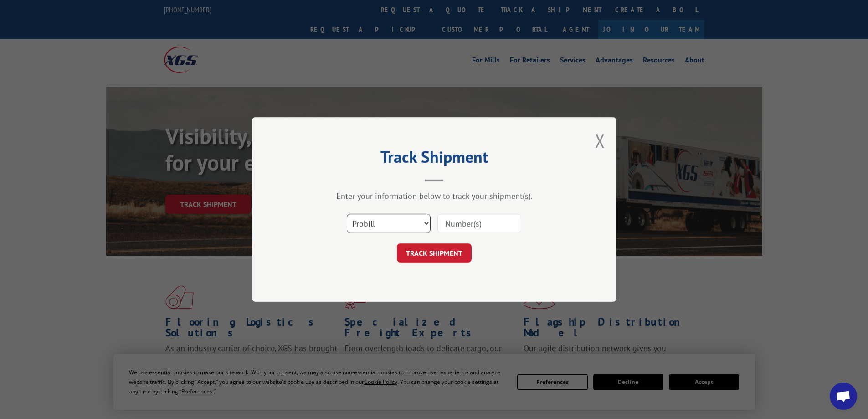  Describe the element at coordinates (434, 159) in the screenshot. I see `h2: Track Shipment` at that location.